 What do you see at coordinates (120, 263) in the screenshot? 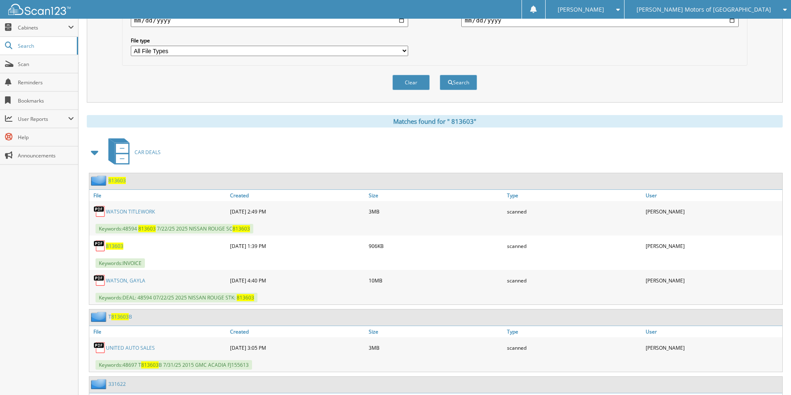
I see `span: Keywords: I N V O I C E` at bounding box center [120, 263].